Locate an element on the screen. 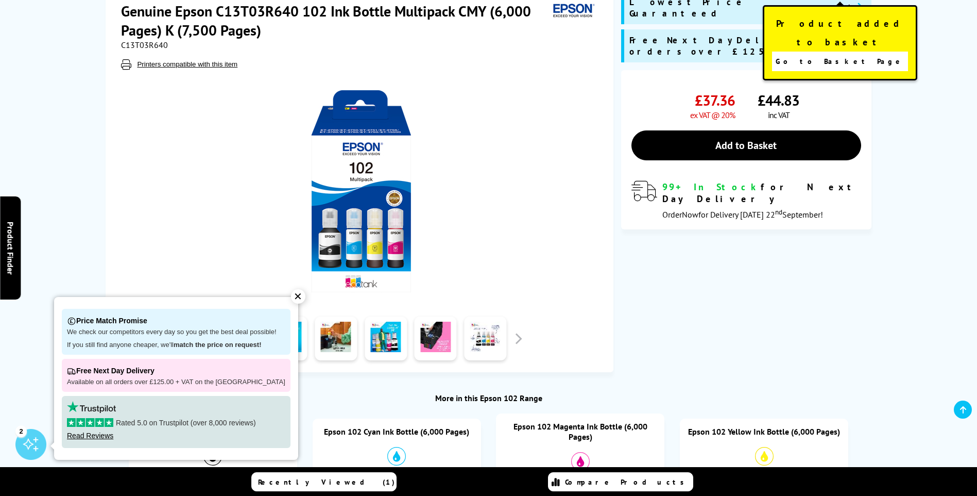  p: Free Next Day Delivery is located at coordinates (176, 370).